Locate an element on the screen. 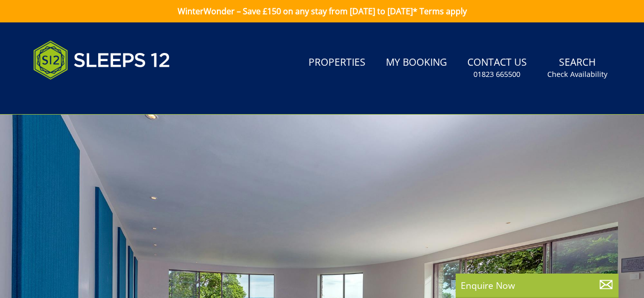  a: Contact Us01823 665500 is located at coordinates (497, 68).